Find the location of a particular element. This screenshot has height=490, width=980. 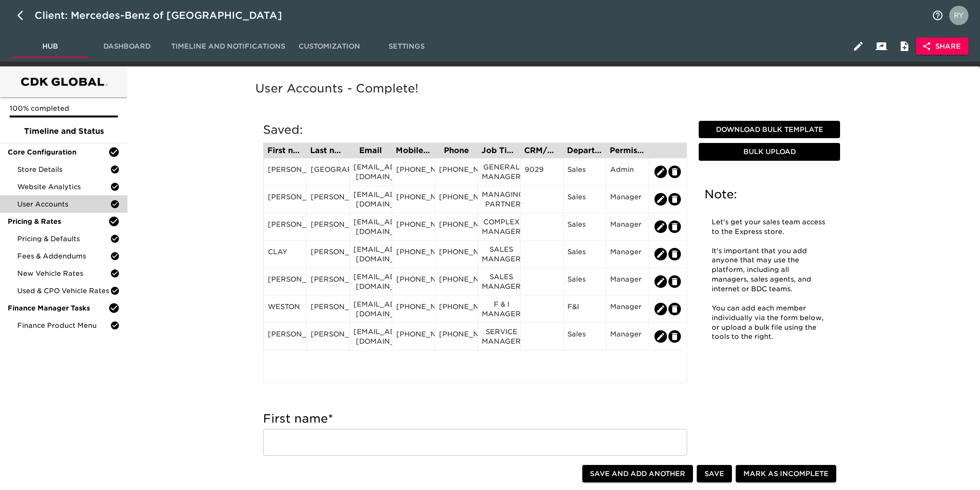

div: WESTON is located at coordinates (285, 309).